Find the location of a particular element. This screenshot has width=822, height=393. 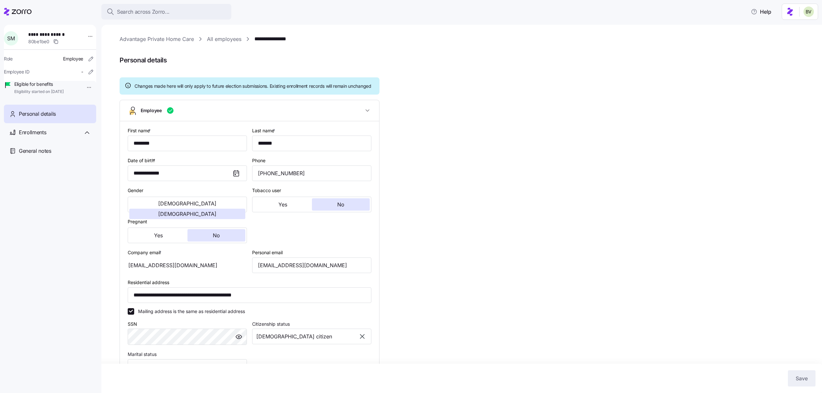

label: Last name is located at coordinates (264, 131).